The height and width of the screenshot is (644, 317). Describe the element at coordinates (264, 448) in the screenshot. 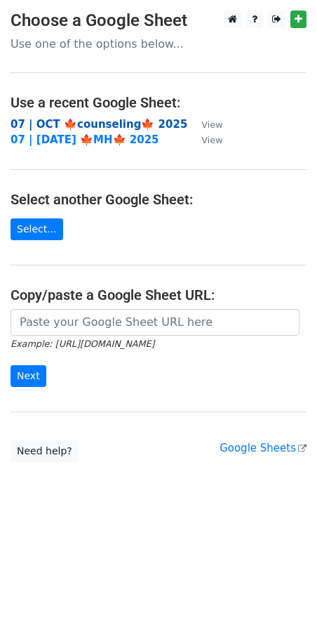

I see `a: Google Sheets` at that location.